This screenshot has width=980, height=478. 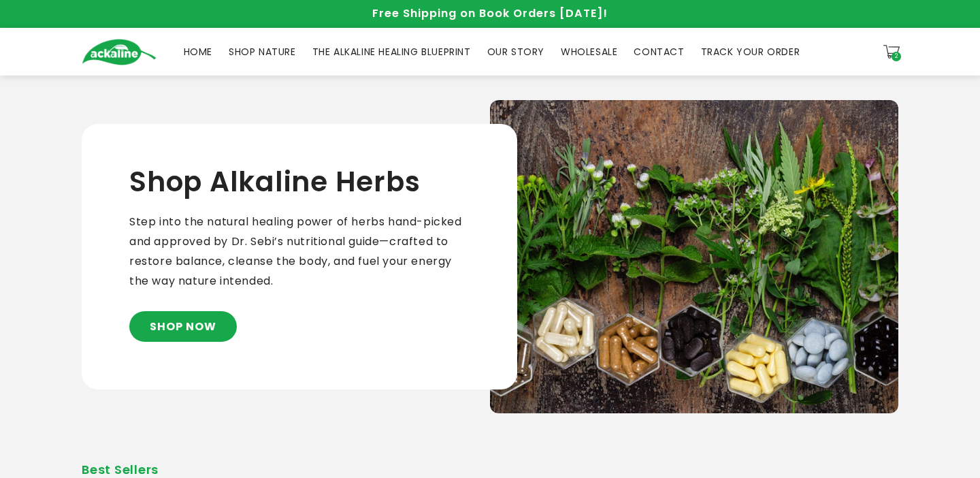 What do you see at coordinates (392, 52) in the screenshot?
I see `span: THE ALKALINE HEALING BLUEPRINT` at bounding box center [392, 52].